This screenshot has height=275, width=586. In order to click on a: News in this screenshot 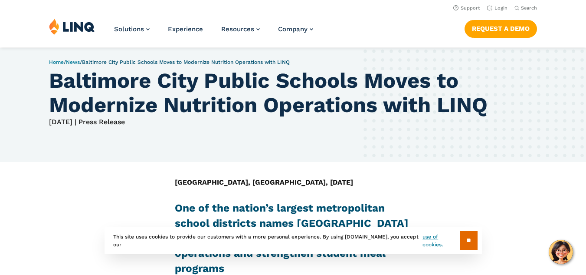, I will do `click(73, 62)`.